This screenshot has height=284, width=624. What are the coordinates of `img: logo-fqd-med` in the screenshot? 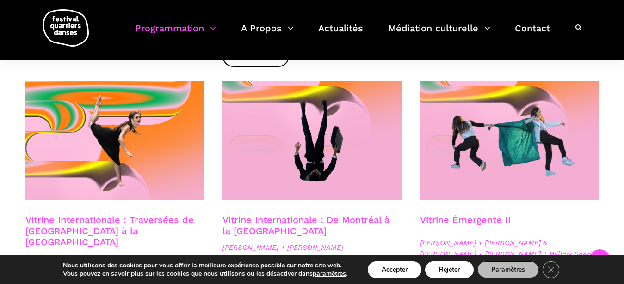 It's located at (66, 28).